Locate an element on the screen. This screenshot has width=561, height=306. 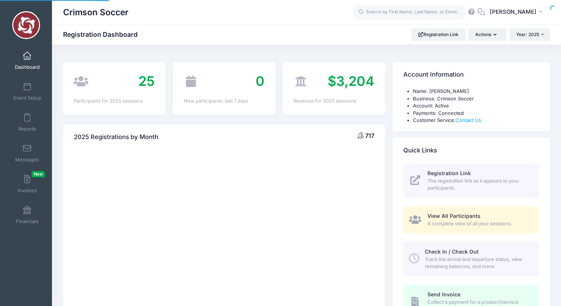
div: Participants for 2025 sessions is located at coordinates (114, 101).